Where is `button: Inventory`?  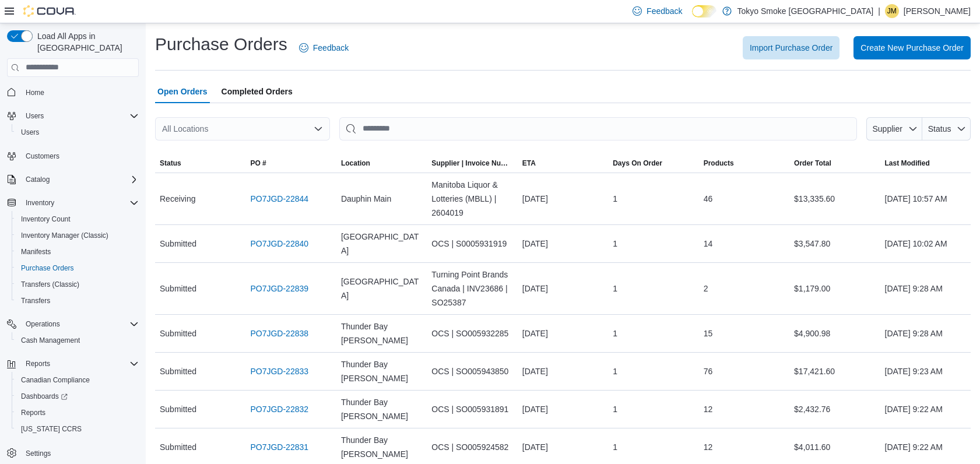 button: Inventory is located at coordinates (40, 203).